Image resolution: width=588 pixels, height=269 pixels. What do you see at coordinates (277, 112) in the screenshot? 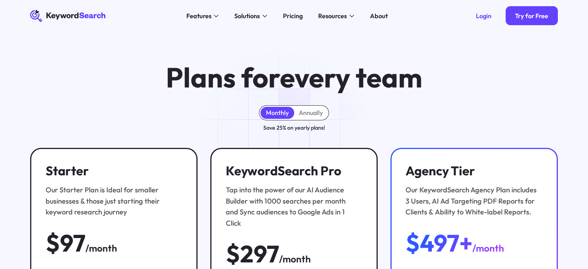
I see `div: Monthly` at bounding box center [277, 112].